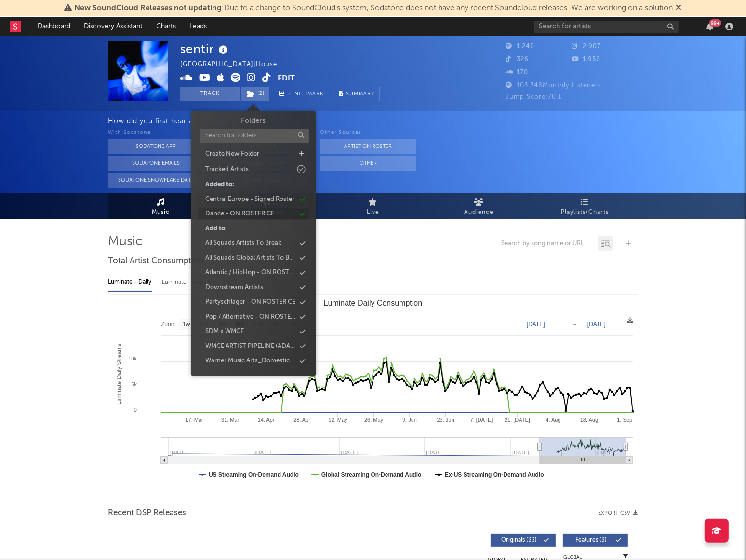 The width and height of the screenshot is (746, 560). Describe the element at coordinates (134, 384) in the screenshot. I see `text: 5k` at that location.